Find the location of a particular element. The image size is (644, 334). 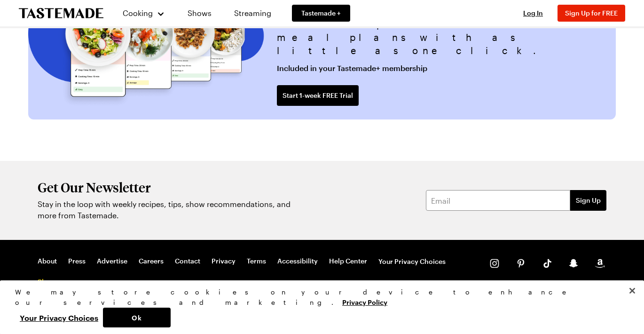

a: Accessibility is located at coordinates (297, 261).